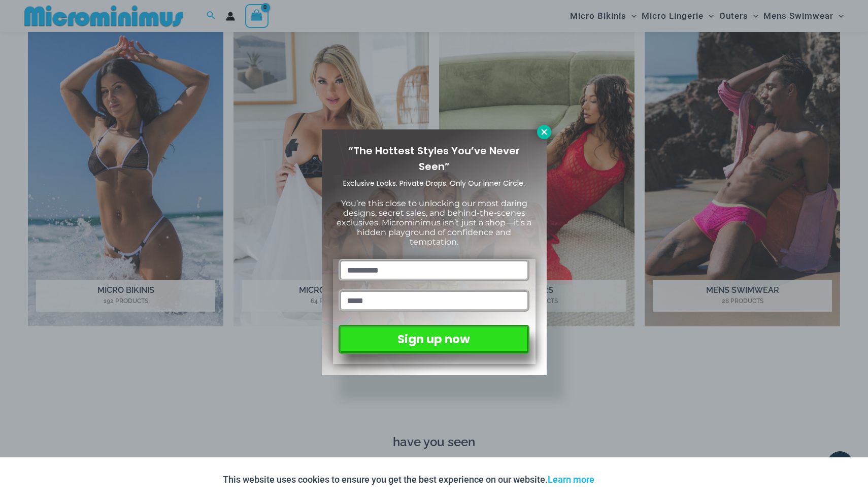 The width and height of the screenshot is (868, 502). I want to click on span: “The Hottest Styles You’ve Never Seen”, so click(434, 159).